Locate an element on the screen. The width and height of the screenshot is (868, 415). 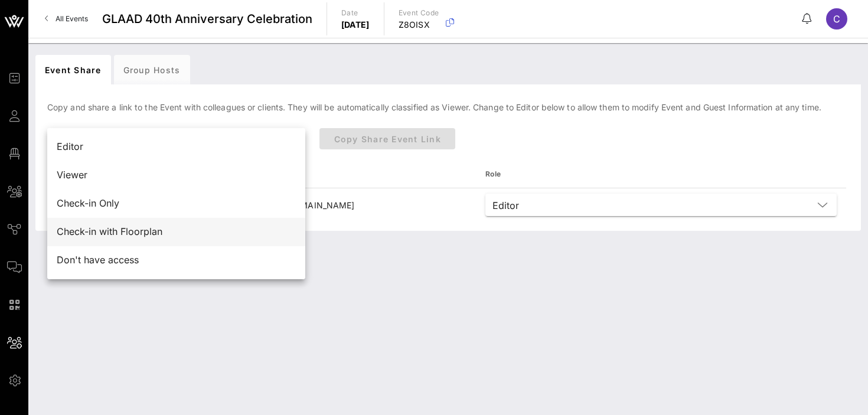
div: Check-in Only is located at coordinates (176, 203).